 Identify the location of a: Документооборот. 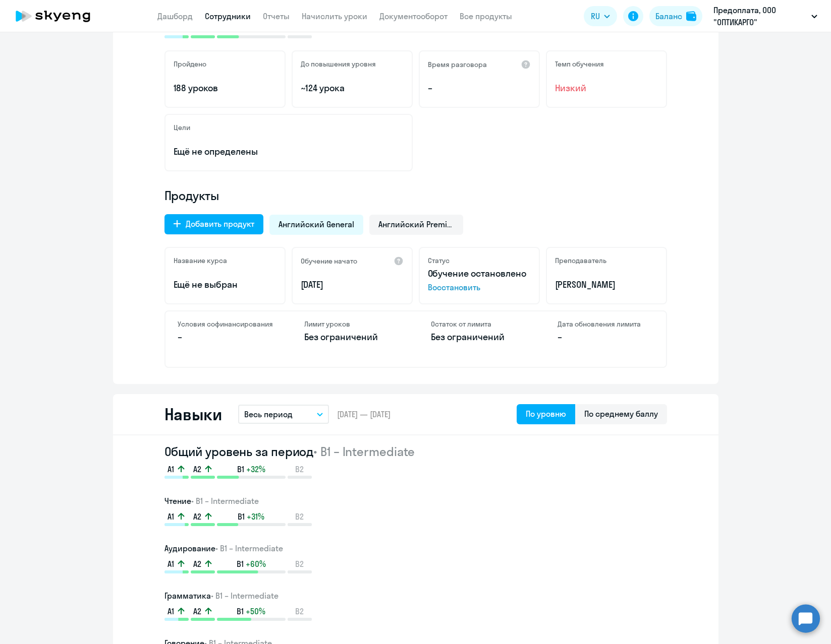
(414, 16).